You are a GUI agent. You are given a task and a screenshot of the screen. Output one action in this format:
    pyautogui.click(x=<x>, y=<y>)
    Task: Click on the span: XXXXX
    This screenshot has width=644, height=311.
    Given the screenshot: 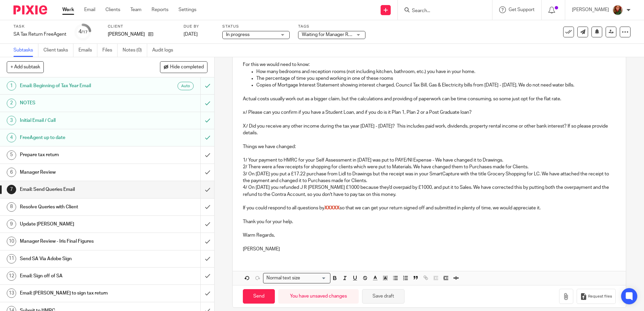 What is the action you would take?
    pyautogui.click(x=332, y=208)
    